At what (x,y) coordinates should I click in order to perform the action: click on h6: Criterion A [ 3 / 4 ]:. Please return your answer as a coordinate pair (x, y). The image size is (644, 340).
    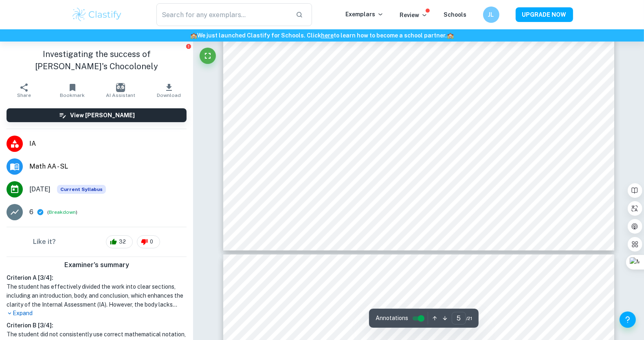
    Looking at the image, I should click on (97, 278).